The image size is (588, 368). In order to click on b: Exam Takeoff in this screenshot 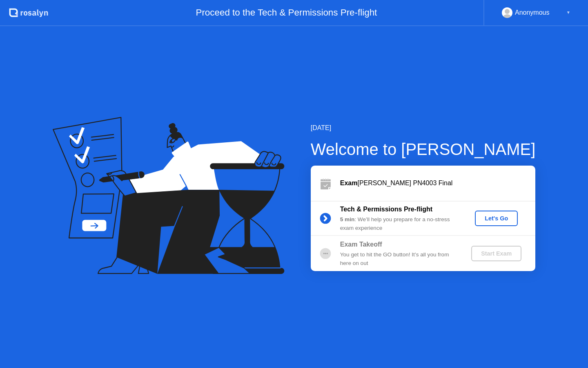, I will do `click(361, 244)`.